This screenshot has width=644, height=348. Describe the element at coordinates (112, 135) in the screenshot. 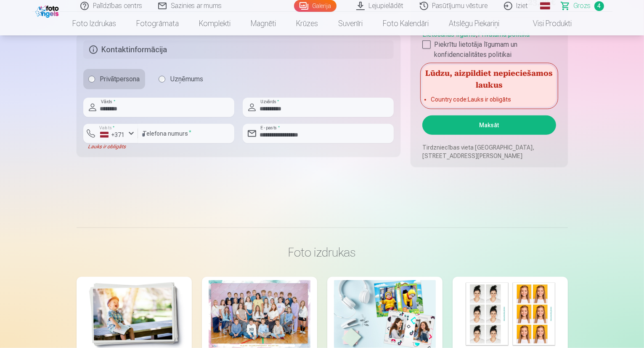

I see `div: +371` at that location.